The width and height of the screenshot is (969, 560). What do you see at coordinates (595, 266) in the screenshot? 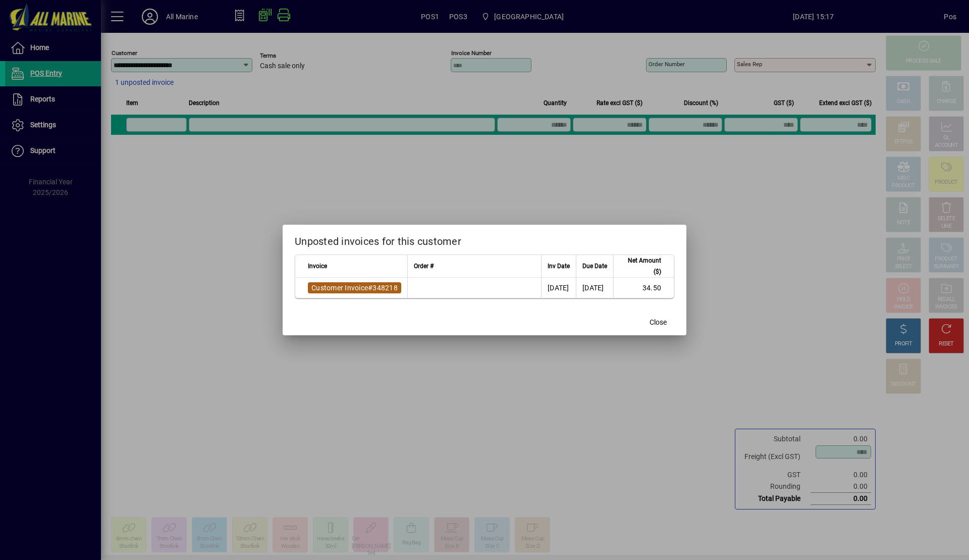
I see `span: Due Date` at bounding box center [595, 266].